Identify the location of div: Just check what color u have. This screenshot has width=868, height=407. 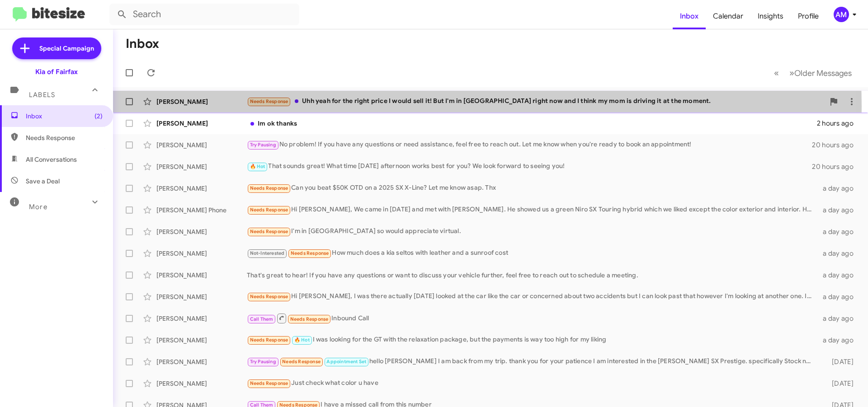
(532, 383).